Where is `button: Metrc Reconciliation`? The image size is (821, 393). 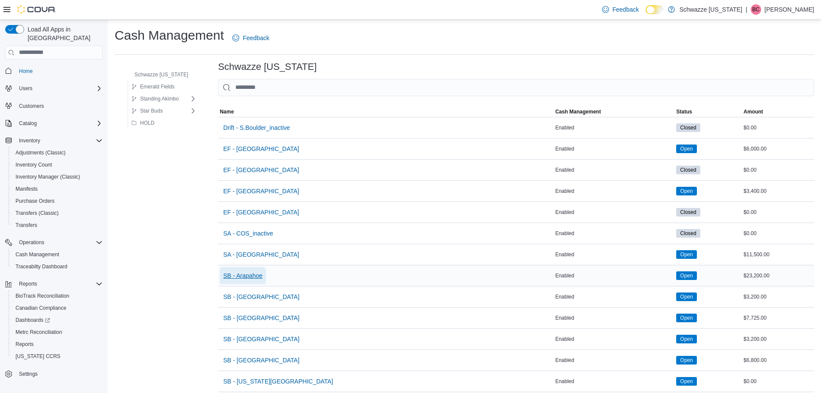
button: Metrc Reconciliation is located at coordinates (57, 332).